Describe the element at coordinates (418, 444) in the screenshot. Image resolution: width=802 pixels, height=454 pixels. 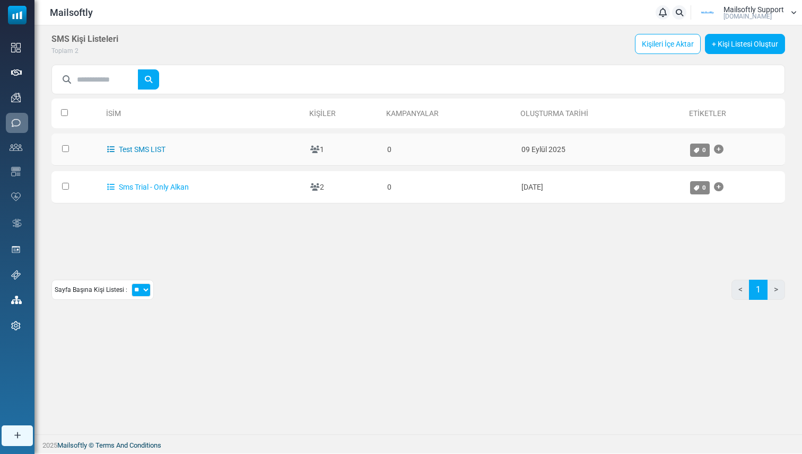
I see `footer: 2025` at that location.